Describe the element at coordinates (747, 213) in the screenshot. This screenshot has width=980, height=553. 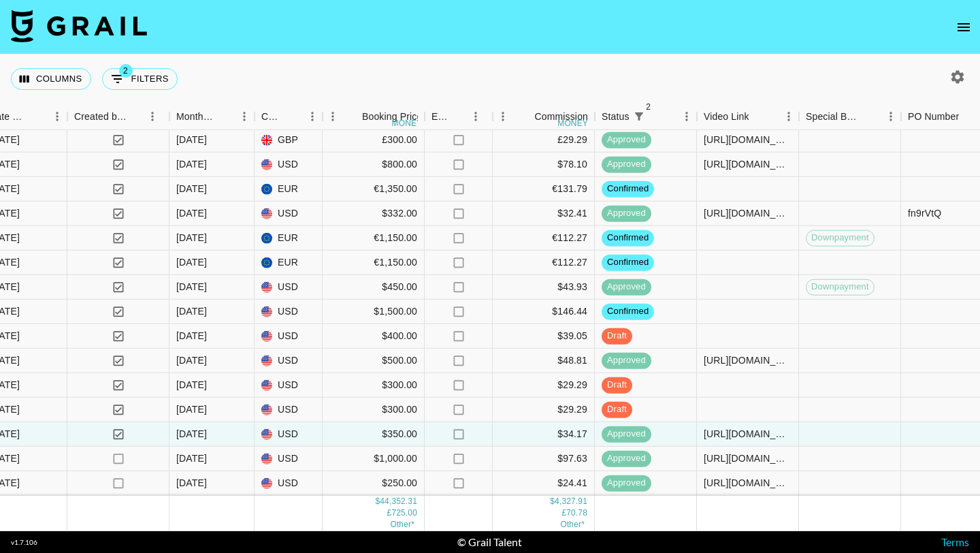
I see `div: https://www.tiktok.com/@jackstaarr/video/7557367222864203026?is_from_webapp=1&sender_device=pc&we...` at that location.